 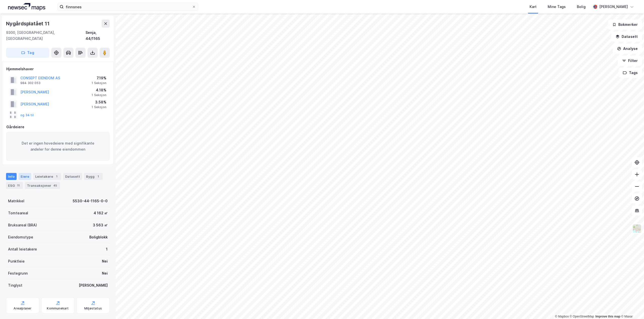 What do you see at coordinates (99, 102) in the screenshot?
I see `div: 3.58%` at bounding box center [99, 102].